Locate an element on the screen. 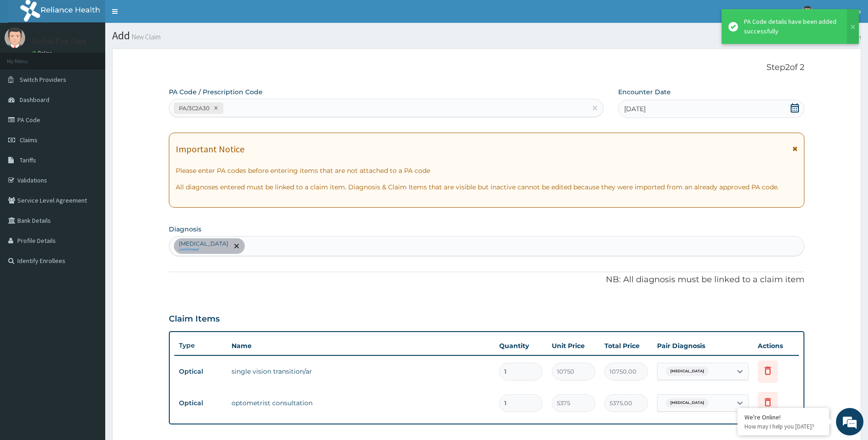  td: optometrist consultation is located at coordinates (362, 403).